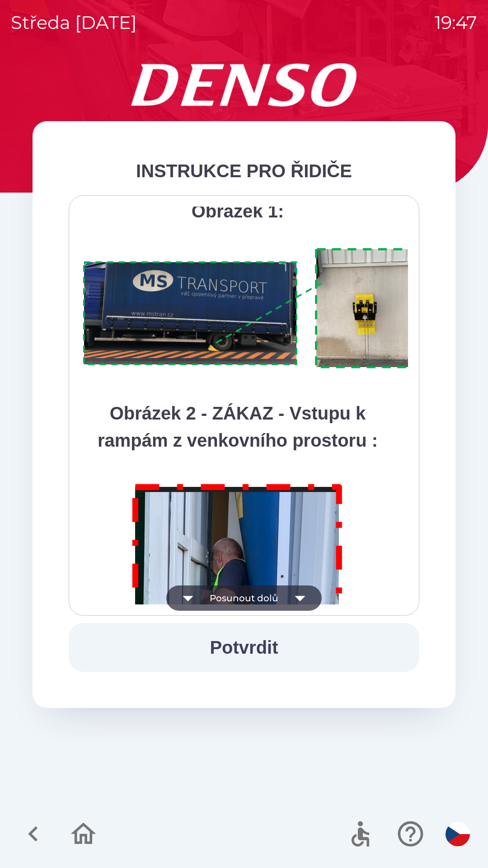  Describe the element at coordinates (255, 308) in the screenshot. I see `img: A1ym8hFSA0ukAAAAAElFTkSuQmCC` at that location.